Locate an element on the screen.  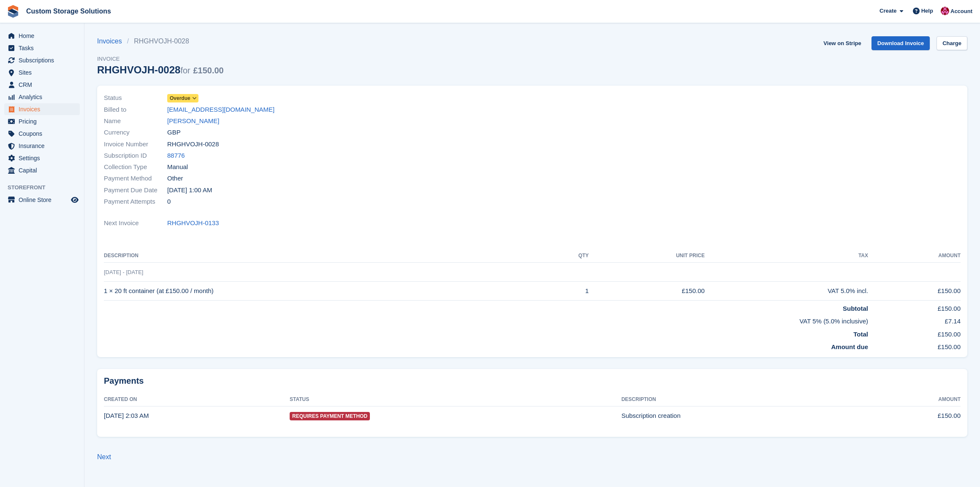
span: Subscription ID is located at coordinates (136, 156).